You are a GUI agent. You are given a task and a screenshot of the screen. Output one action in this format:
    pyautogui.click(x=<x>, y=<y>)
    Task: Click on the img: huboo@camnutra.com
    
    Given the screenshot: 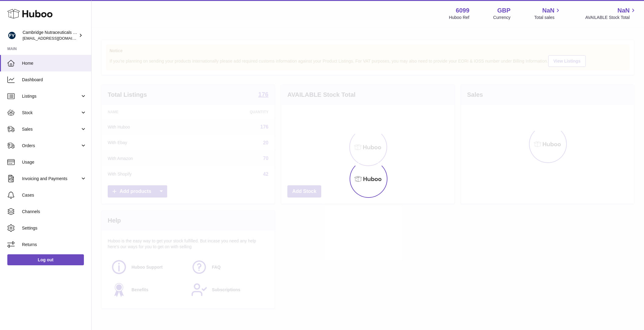 What is the action you would take?
    pyautogui.click(x=12, y=36)
    